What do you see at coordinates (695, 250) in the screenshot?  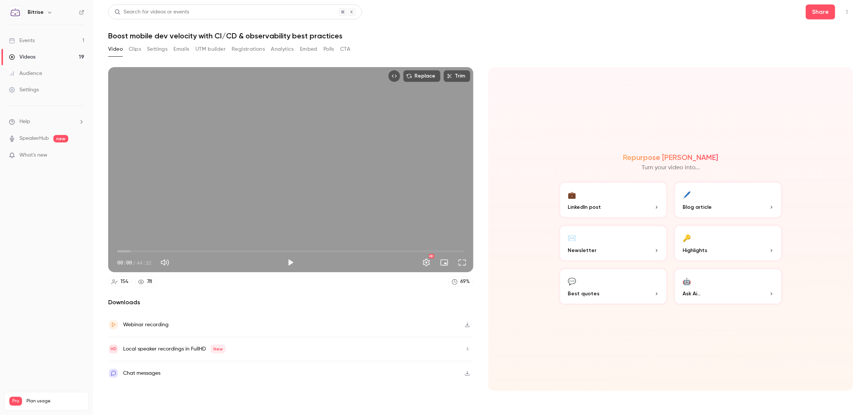 I see `span: Highlights` at bounding box center [695, 250].